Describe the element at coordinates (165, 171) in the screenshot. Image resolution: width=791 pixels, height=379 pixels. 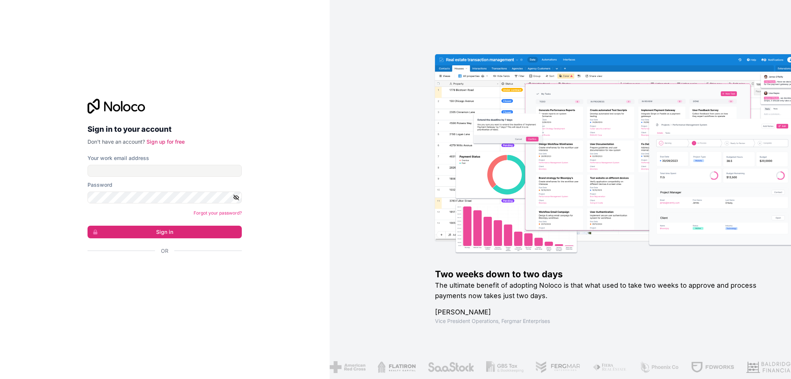
I see `input: Email address` at that location.